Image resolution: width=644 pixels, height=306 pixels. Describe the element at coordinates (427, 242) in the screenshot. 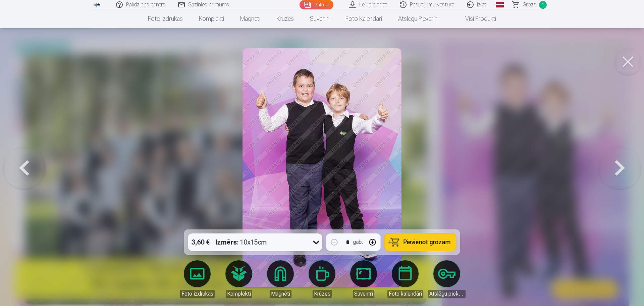

I see `span: Pievienot grozam` at that location.